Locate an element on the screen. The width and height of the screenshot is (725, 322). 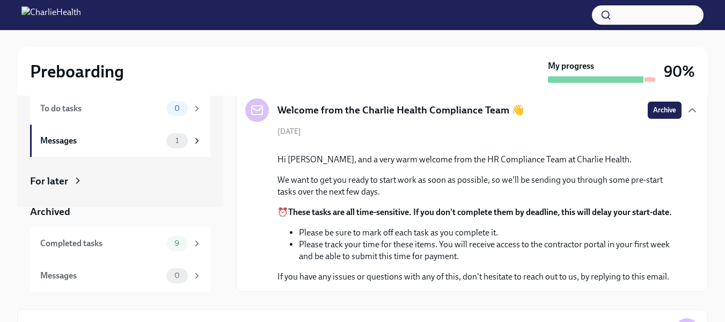
p: If you have any issues or questions with any of this, don't hesitate to reach out to us, by reply... is located at coordinates (479, 276).